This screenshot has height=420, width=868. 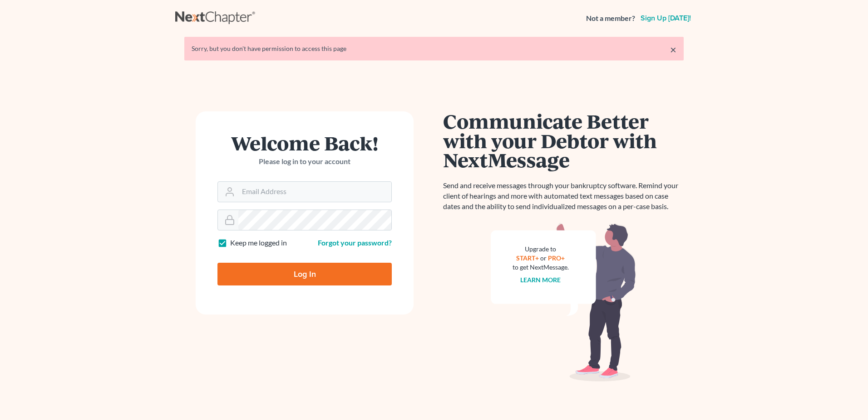 I want to click on a: Learn more, so click(x=541, y=279).